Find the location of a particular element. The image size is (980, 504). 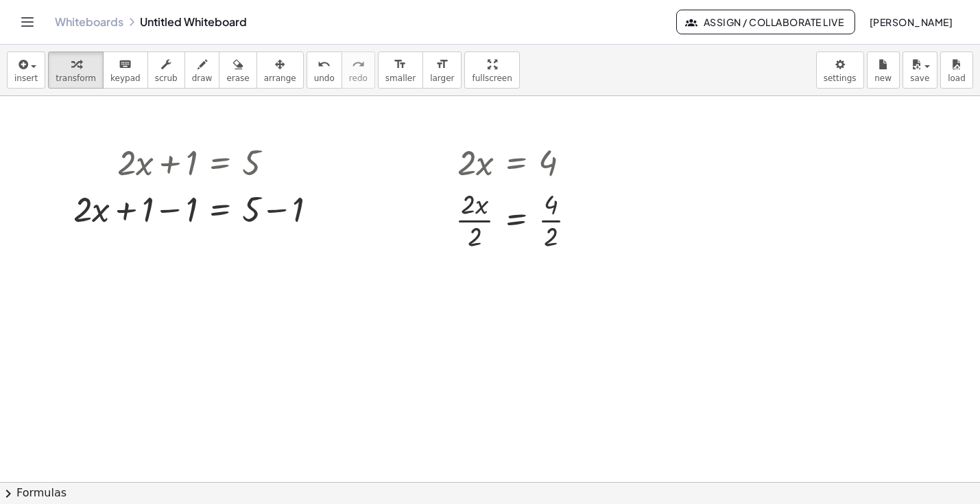

button: redoredo is located at coordinates (358, 70).